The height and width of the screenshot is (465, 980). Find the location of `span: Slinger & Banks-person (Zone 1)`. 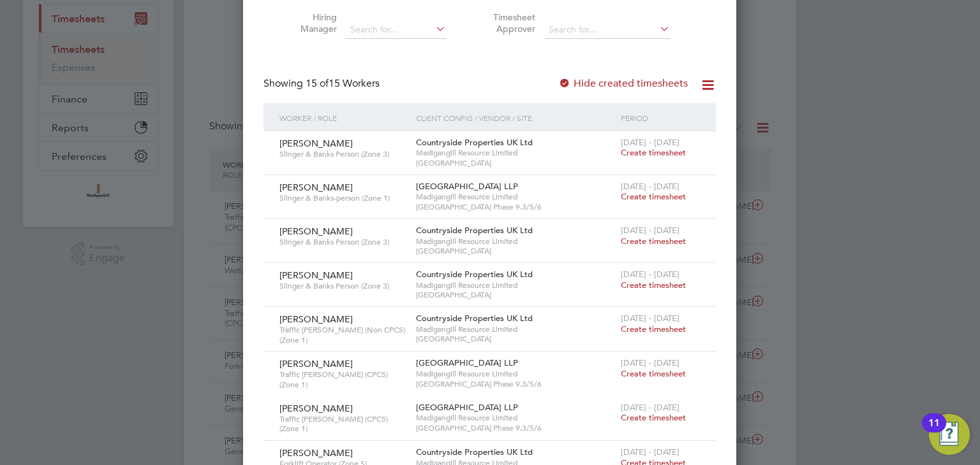

span: Slinger & Banks-person (Zone 1) is located at coordinates (342, 198).